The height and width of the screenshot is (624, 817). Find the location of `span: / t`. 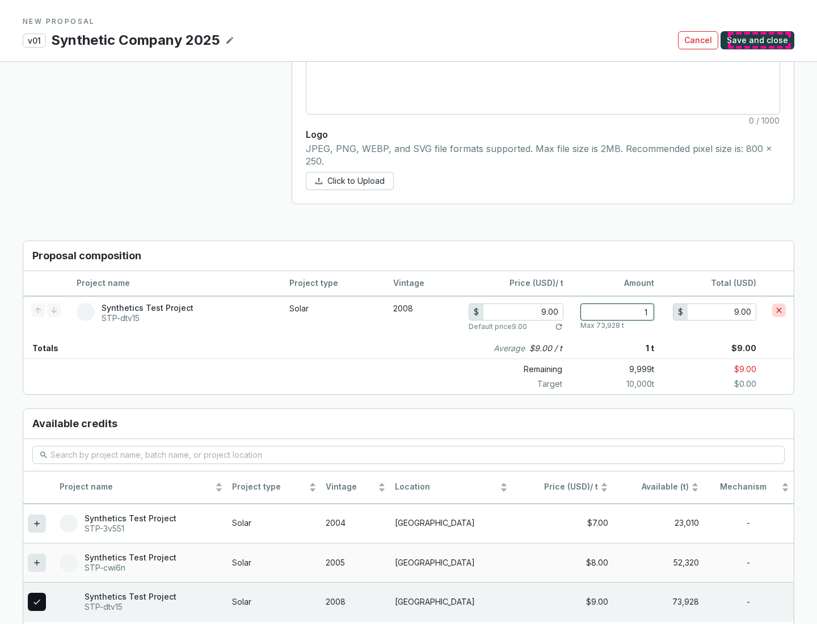

span: / t is located at coordinates (557, 487).